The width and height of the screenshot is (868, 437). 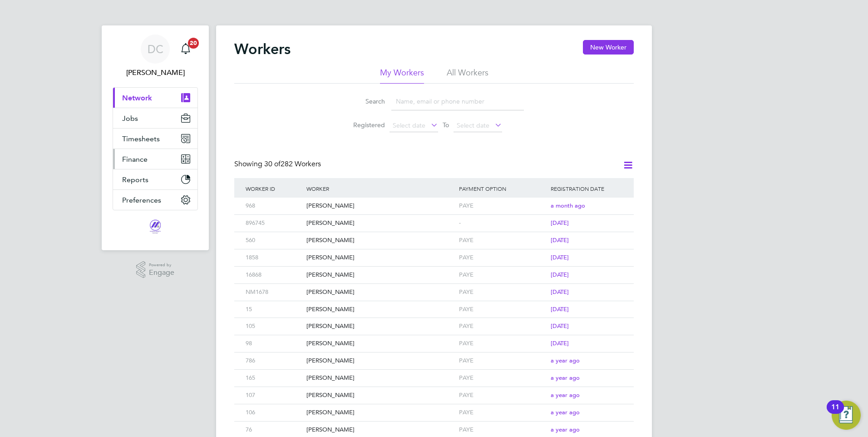 I want to click on button: Finance, so click(x=155, y=159).